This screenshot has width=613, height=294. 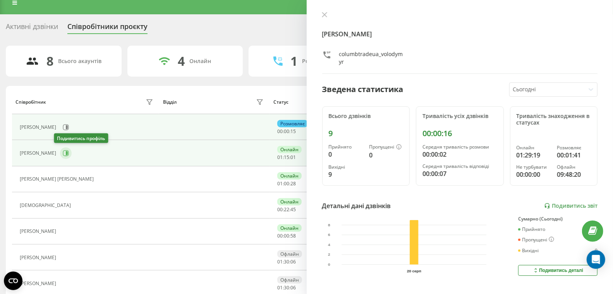 What do you see at coordinates (107, 28) in the screenshot?
I see `div: Співробітники проєкту` at bounding box center [107, 28].